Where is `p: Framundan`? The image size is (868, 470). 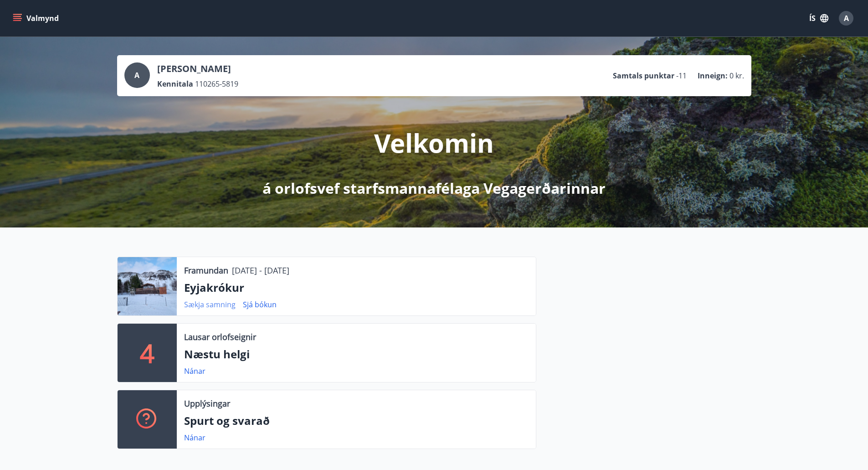 p: Framundan is located at coordinates (206, 270).